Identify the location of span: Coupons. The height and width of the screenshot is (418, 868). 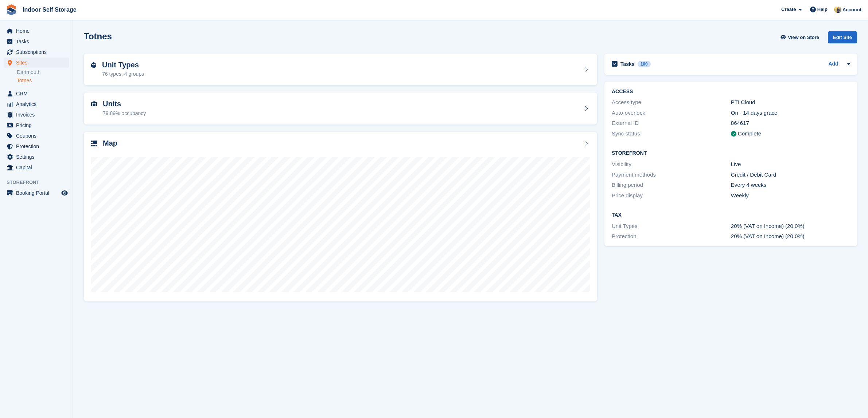
(38, 136).